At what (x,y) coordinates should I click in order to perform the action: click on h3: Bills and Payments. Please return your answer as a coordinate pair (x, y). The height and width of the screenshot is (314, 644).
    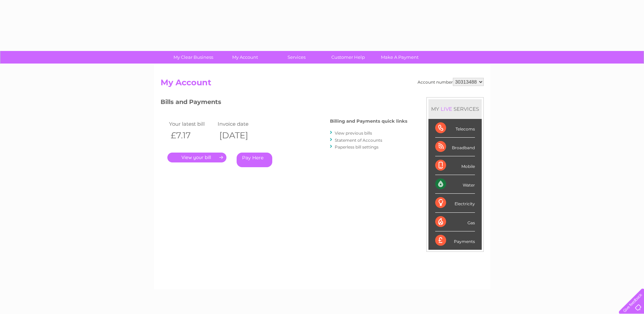
    Looking at the image, I should click on (284, 103).